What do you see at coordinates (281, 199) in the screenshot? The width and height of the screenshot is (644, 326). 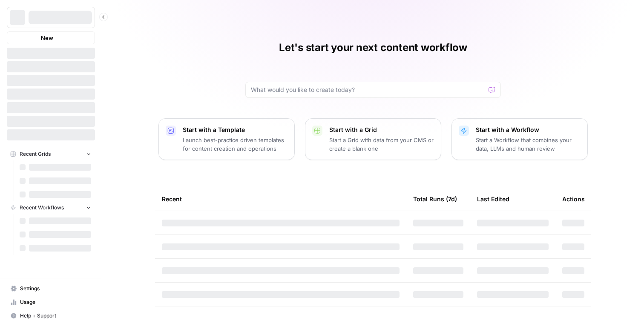 I see `div: Recent` at bounding box center [281, 199].